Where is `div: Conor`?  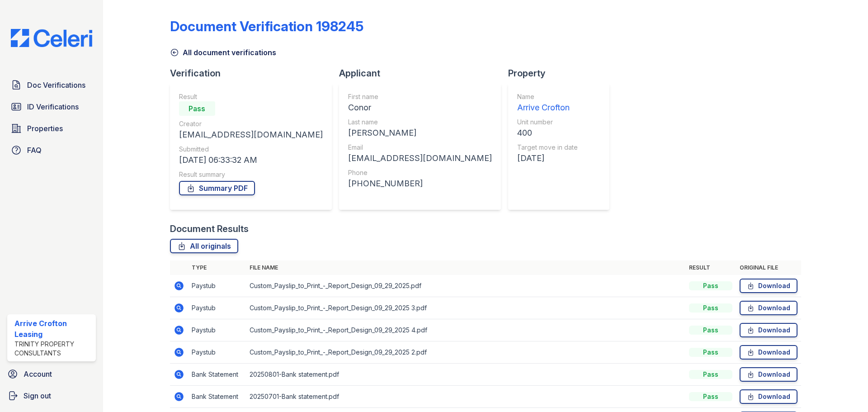 div: Conor is located at coordinates (420, 108).